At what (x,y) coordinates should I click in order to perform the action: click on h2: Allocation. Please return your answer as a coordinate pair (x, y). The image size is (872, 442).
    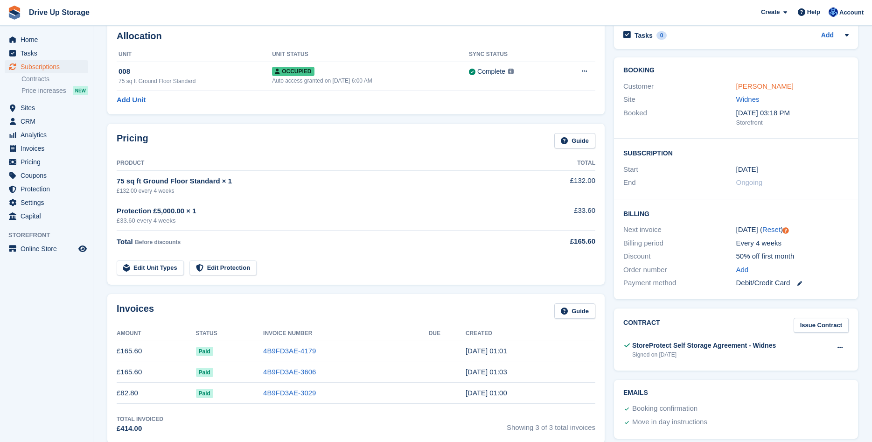
    Looking at the image, I should click on (356, 36).